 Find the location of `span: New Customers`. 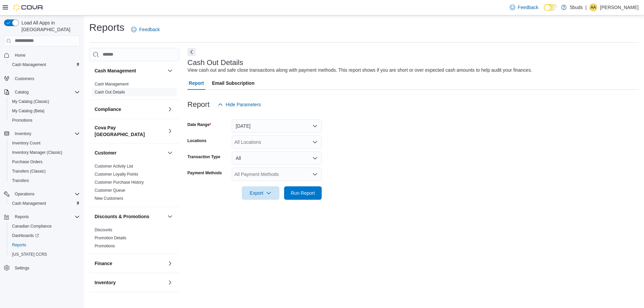

span: New Customers is located at coordinates (109, 199).